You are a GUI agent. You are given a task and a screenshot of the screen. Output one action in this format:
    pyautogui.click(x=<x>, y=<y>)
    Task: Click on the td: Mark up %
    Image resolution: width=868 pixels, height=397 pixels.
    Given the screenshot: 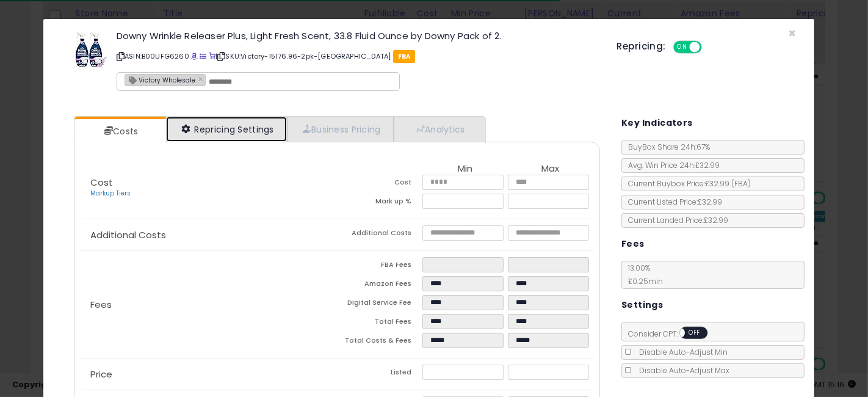 What is the action you would take?
    pyautogui.click(x=380, y=202)
    